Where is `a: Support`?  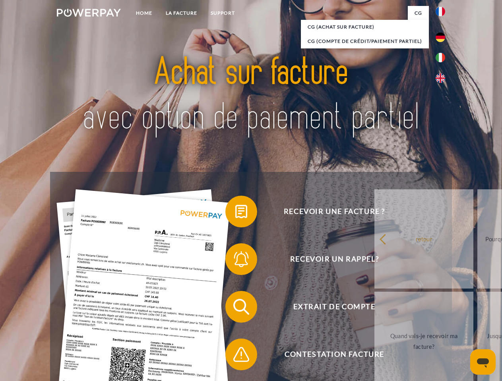
a: Support is located at coordinates (222, 13).